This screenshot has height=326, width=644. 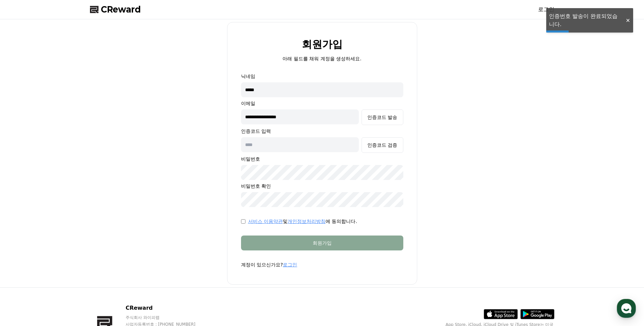 I want to click on button: 인증코드 발송, so click(x=382, y=118).